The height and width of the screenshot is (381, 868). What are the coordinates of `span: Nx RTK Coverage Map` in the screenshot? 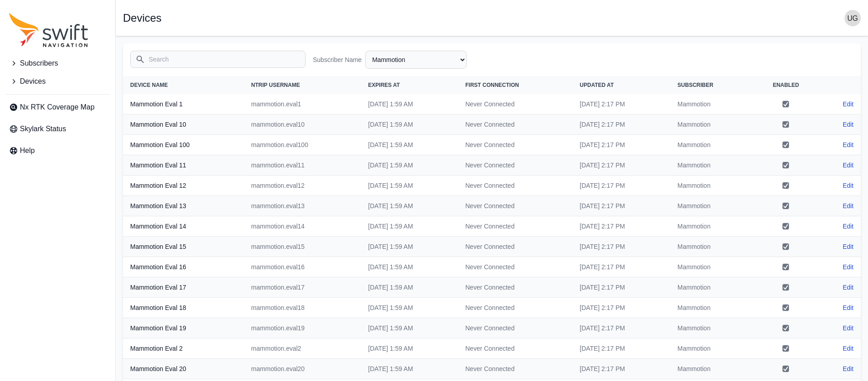 It's located at (57, 107).